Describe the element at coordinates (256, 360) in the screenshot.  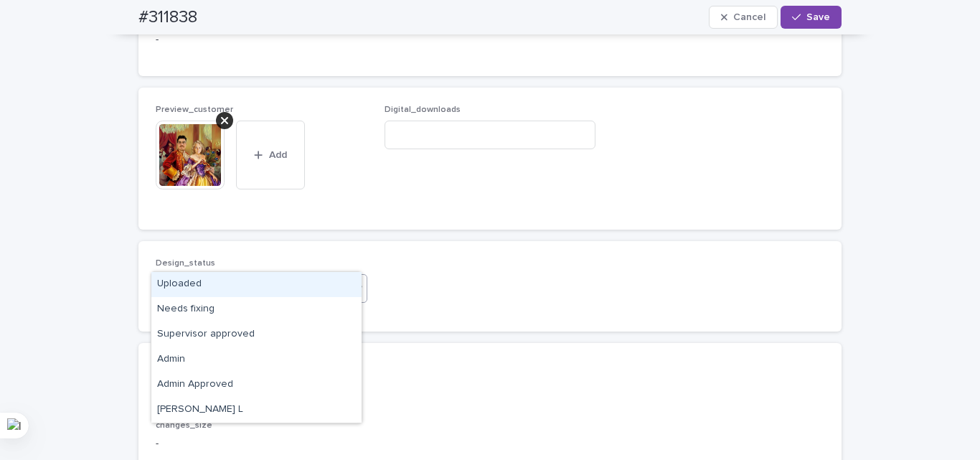
I see `div: Admin` at that location.